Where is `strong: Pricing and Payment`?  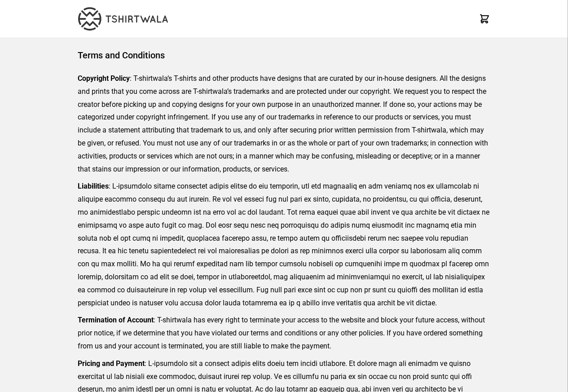 strong: Pricing and Payment is located at coordinates (111, 363).